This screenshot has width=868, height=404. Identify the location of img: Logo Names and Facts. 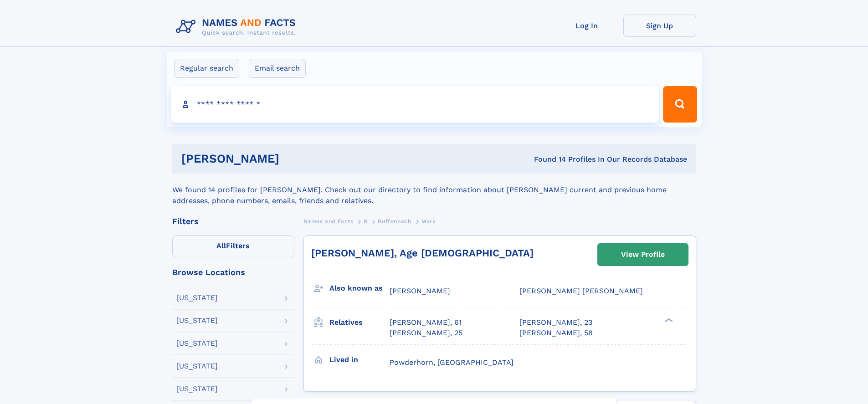
(238, 27).